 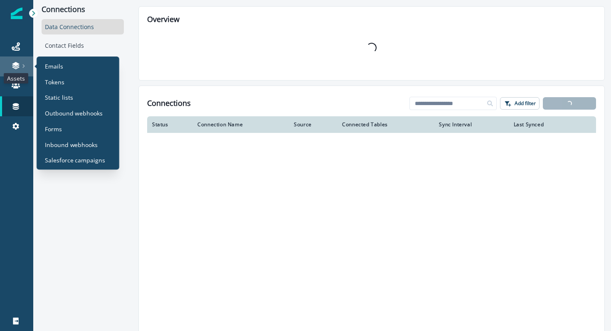 What do you see at coordinates (471, 125) in the screenshot?
I see `div: Sync Interval` at bounding box center [471, 125].